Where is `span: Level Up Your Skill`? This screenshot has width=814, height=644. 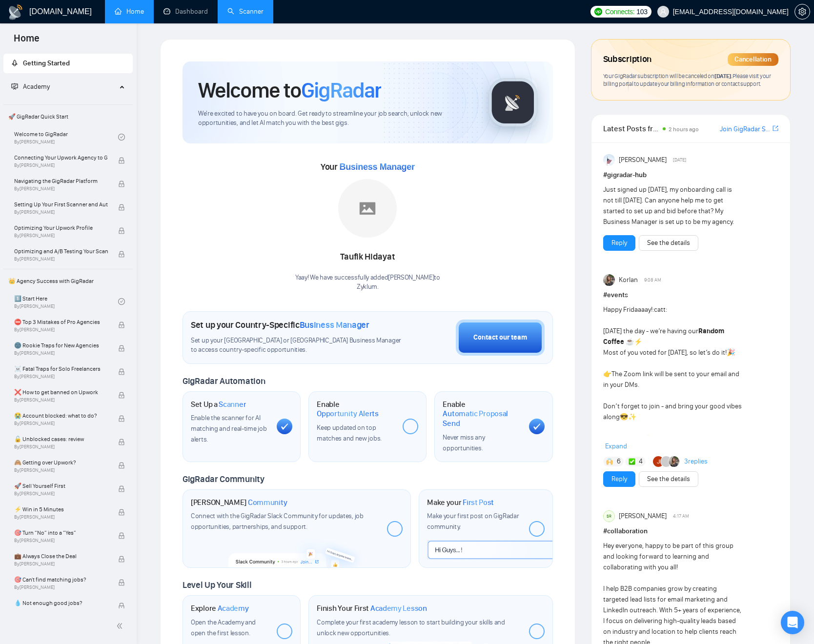 span: Level Up Your Skill is located at coordinates (217, 586).